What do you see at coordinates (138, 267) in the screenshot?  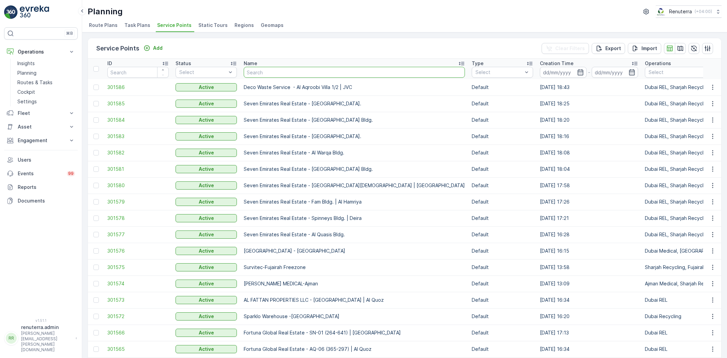 I see `span: 301575` at bounding box center [138, 267].